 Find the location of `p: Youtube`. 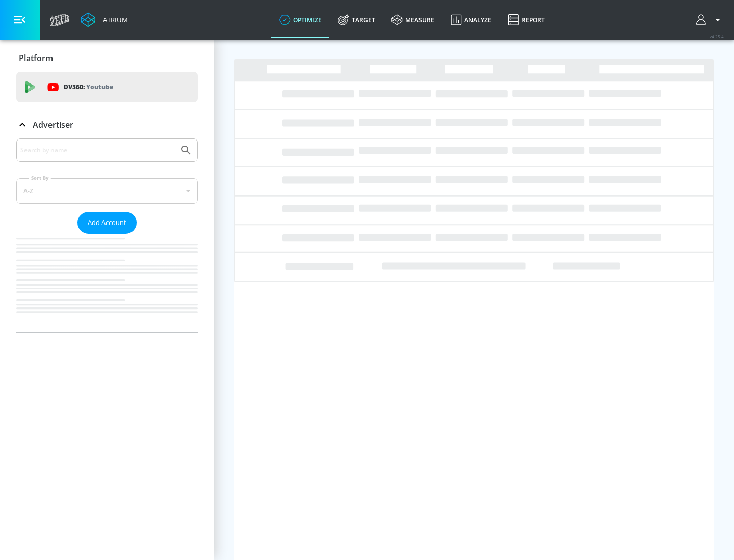

p: Youtube is located at coordinates (100, 86).